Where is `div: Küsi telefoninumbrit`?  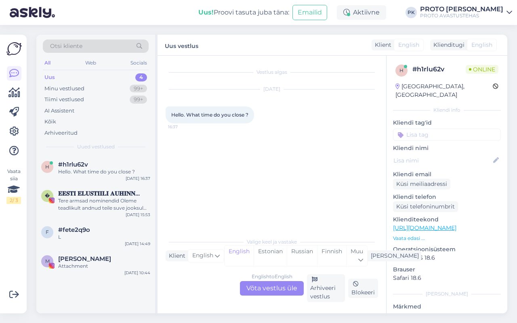 div: Küsi telefoninumbrit is located at coordinates (425, 207).